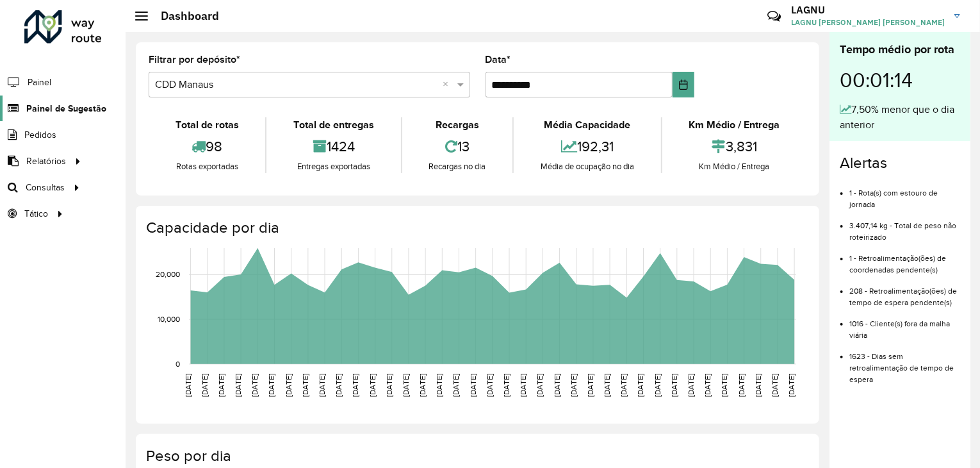  What do you see at coordinates (45, 187) in the screenshot?
I see `span: Consultas` at bounding box center [45, 187].